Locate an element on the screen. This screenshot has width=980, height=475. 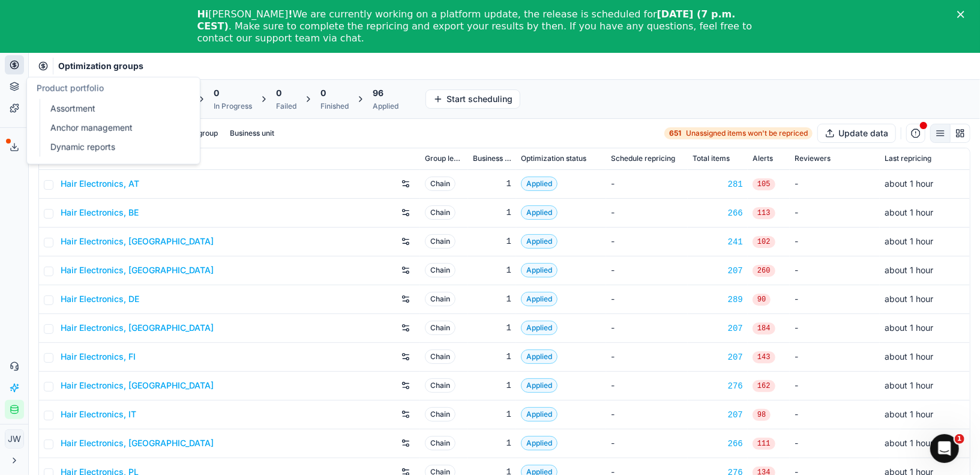
span: 260 is located at coordinates (764, 271).